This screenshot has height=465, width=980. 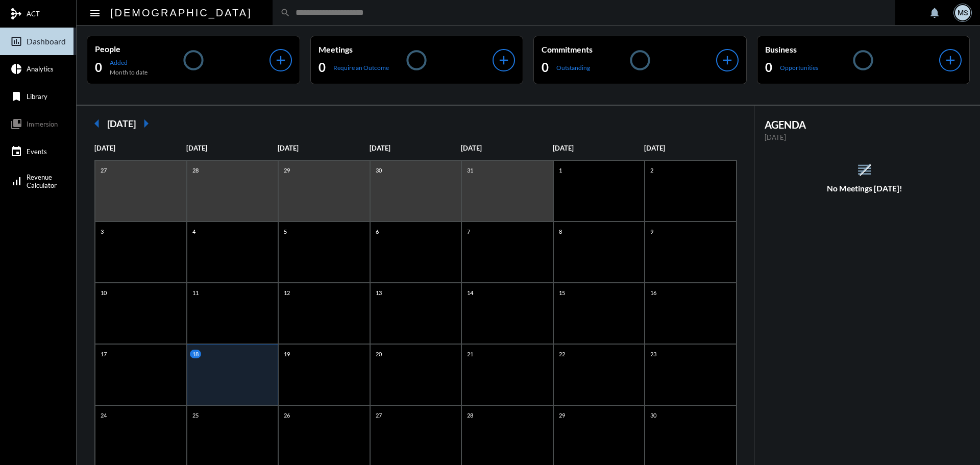 I want to click on p: 26, so click(x=287, y=415).